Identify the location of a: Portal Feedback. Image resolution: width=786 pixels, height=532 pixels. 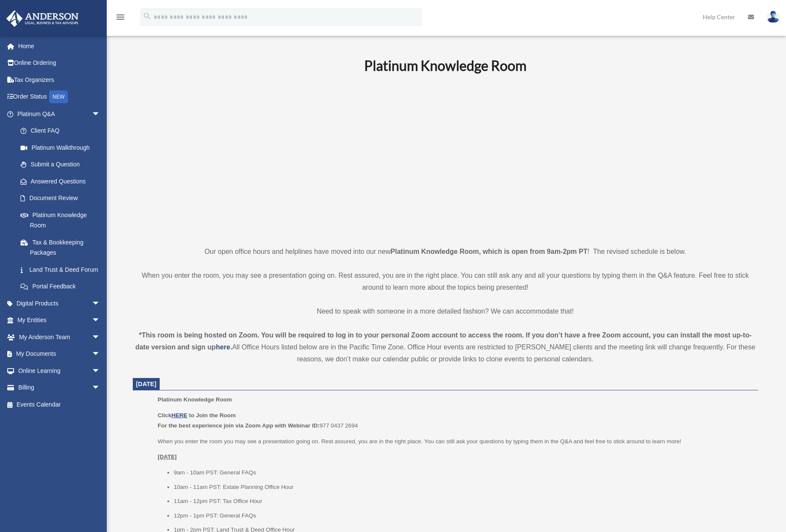
(62, 287).